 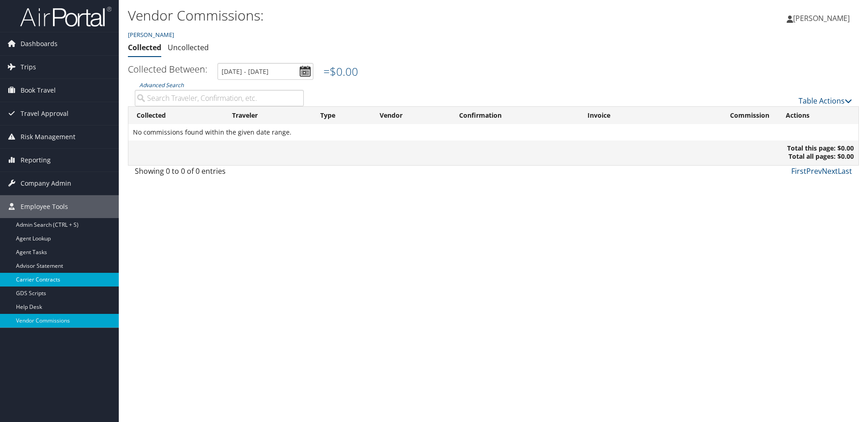 I want to click on span: Trips, so click(x=28, y=67).